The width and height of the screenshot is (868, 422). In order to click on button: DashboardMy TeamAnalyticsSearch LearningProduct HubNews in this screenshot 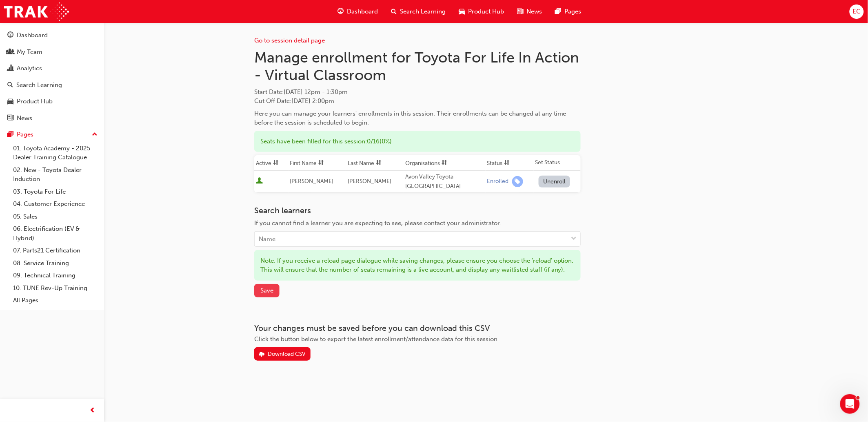, I will do `click(52, 76)`.